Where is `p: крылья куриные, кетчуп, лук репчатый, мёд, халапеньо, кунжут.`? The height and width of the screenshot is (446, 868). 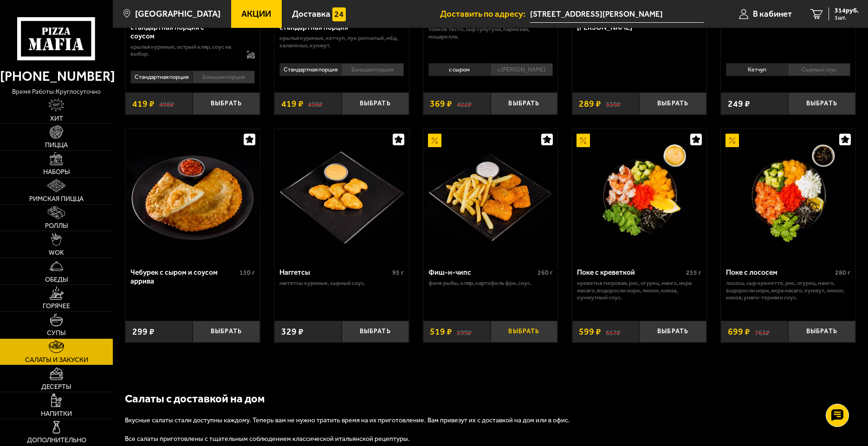 p: крылья куриные, кетчуп, лук репчатый, мёд, халапеньо, кунжут. is located at coordinates (341, 41).